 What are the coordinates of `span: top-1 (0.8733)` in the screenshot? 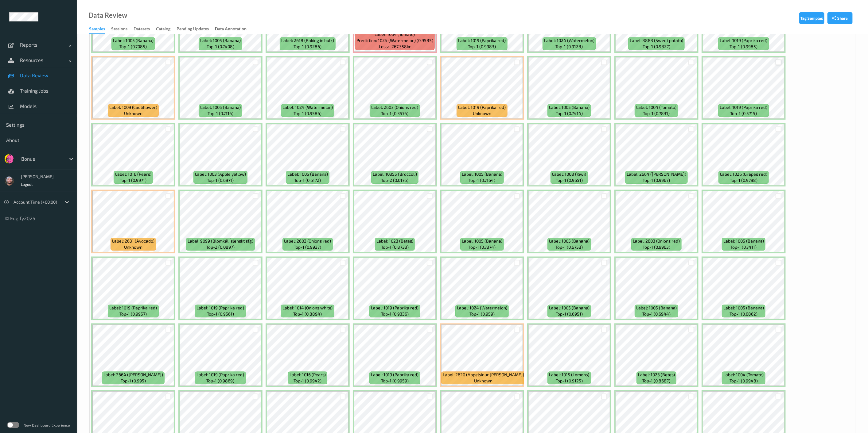 It's located at (395, 248).